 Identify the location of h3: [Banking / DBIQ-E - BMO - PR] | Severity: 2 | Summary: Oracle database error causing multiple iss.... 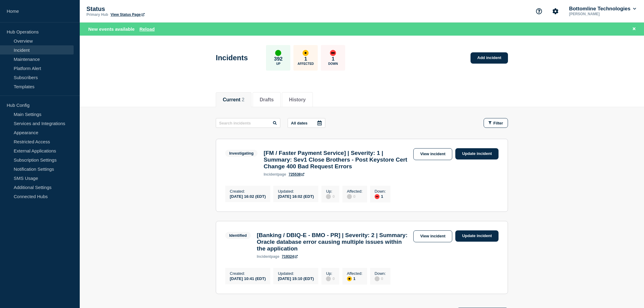
(334, 242).